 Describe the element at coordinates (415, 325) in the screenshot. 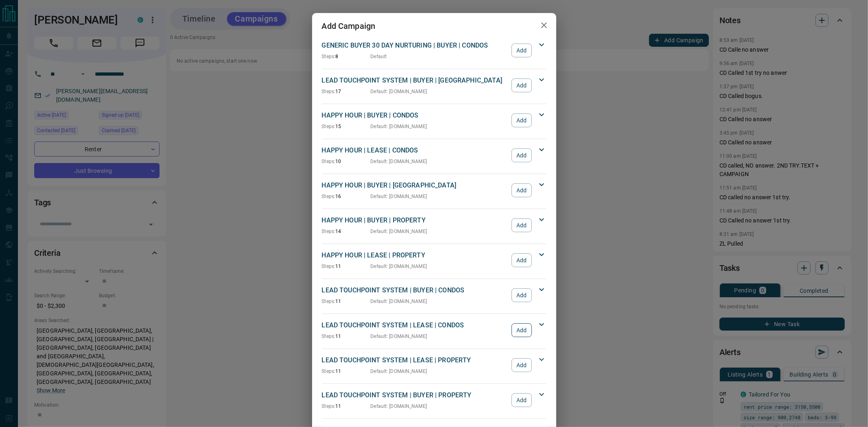

I see `p: LEAD TOUCHPOINT SYSTEM | LEASE | CONDOS` at that location.